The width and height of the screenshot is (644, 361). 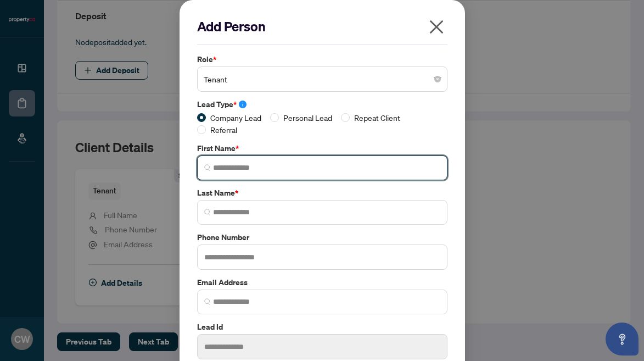 I want to click on label: Phone Number, so click(x=322, y=237).